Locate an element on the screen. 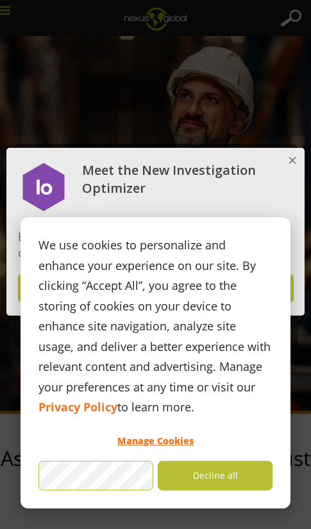  button: Close is located at coordinates (292, 161).